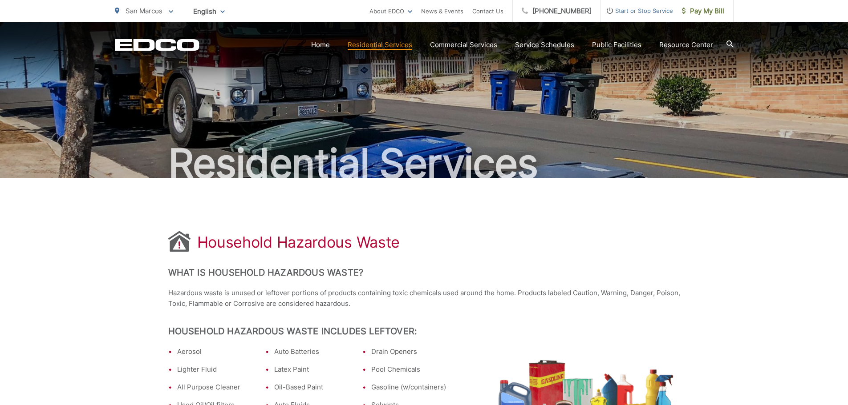  Describe the element at coordinates (157, 45) in the screenshot. I see `a: EDCD logo. Return to the homepage.` at that location.